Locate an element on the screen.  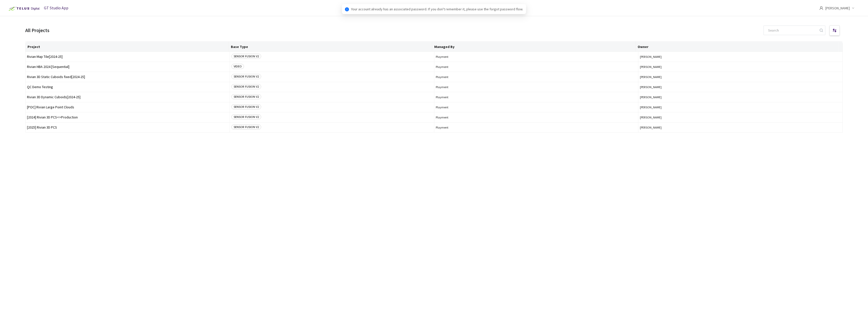
span: Rivian HBA 2024 [Sequential] is located at coordinates (127, 67).